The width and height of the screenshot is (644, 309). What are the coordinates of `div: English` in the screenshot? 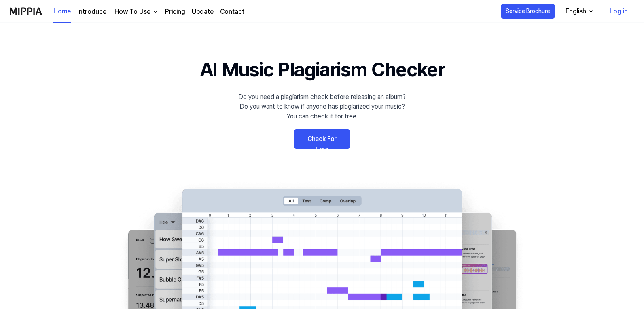 It's located at (576, 12).